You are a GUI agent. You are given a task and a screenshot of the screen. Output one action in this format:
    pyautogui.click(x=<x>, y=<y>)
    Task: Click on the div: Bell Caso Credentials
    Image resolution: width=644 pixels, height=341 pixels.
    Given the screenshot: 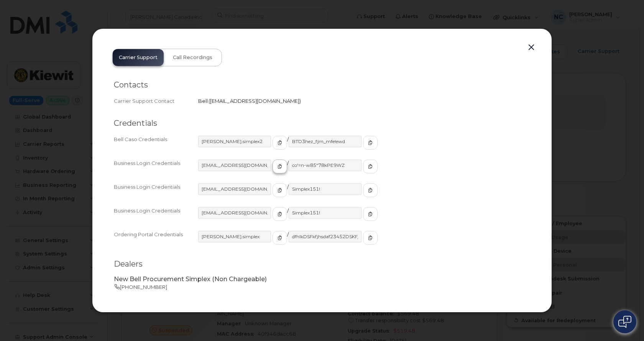 What is the action you would take?
    pyautogui.click(x=156, y=146)
    